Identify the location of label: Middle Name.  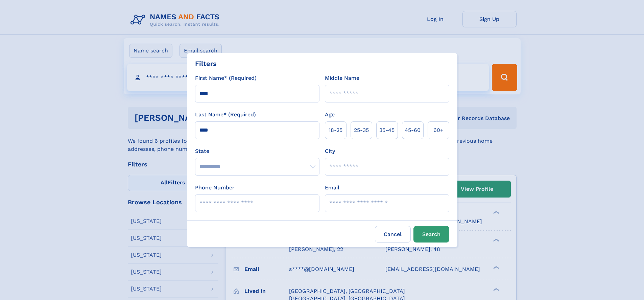
(342, 78).